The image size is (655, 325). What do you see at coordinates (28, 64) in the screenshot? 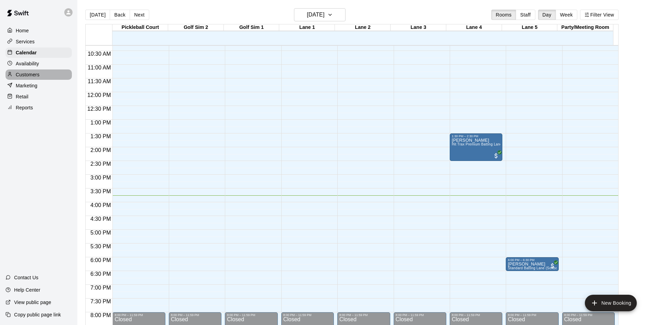
I see `p: Availability` at bounding box center [28, 64].